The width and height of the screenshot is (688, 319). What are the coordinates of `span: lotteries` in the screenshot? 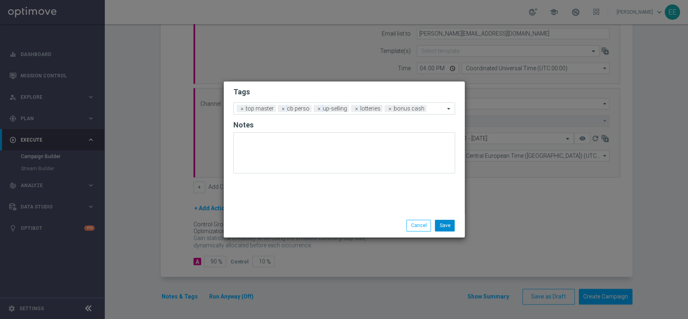 It's located at (370, 108).